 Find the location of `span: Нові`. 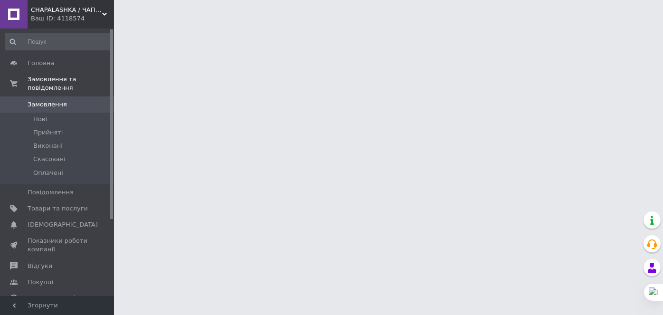

span: Нові is located at coordinates (40, 119).